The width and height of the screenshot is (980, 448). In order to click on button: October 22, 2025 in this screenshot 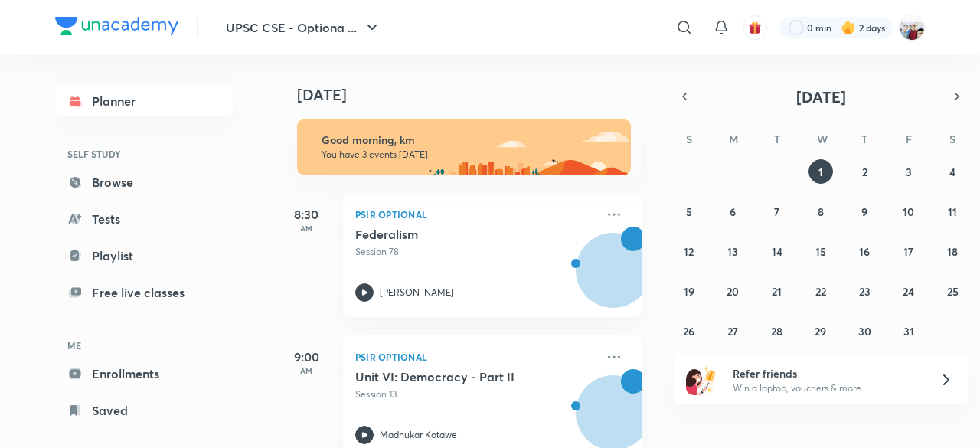, I will do `click(821, 291)`.